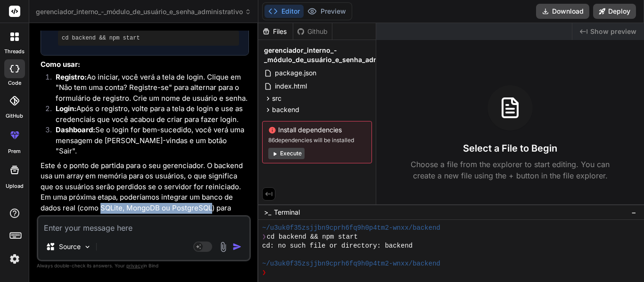 Image resolution: width=644 pixels, height=282 pixels. I want to click on p: Choose a file from the explorer to start editing. You can create a new file using the + button in..., so click(510, 170).